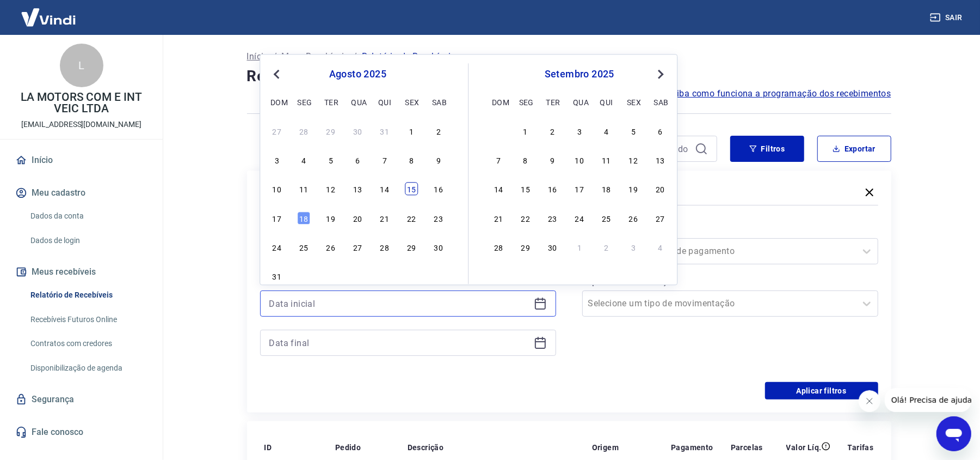  I want to click on button: Previous Month, so click(277, 74).